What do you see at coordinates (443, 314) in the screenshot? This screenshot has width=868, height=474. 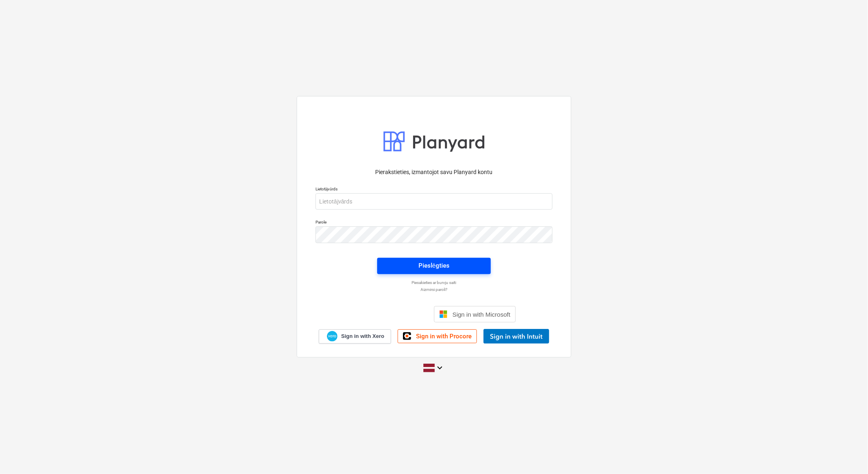 I see `img: Microsoft logo` at bounding box center [443, 314].